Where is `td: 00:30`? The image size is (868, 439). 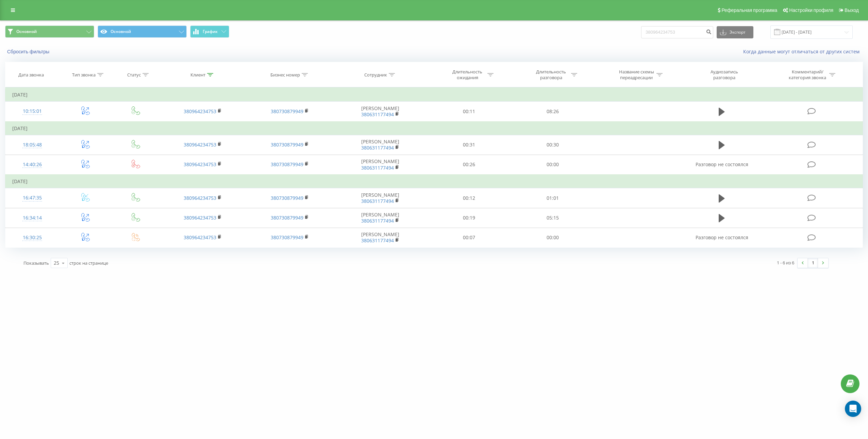 td: 00:30 is located at coordinates (552, 145).